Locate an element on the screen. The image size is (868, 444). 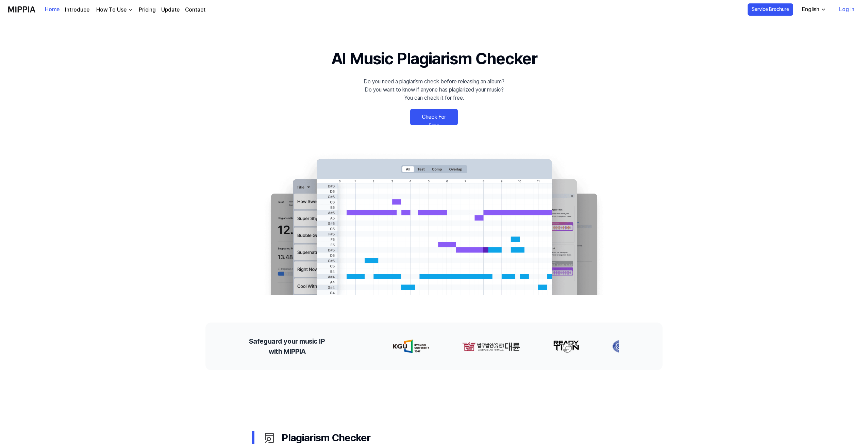
button: Service Brochure is located at coordinates (770, 10).